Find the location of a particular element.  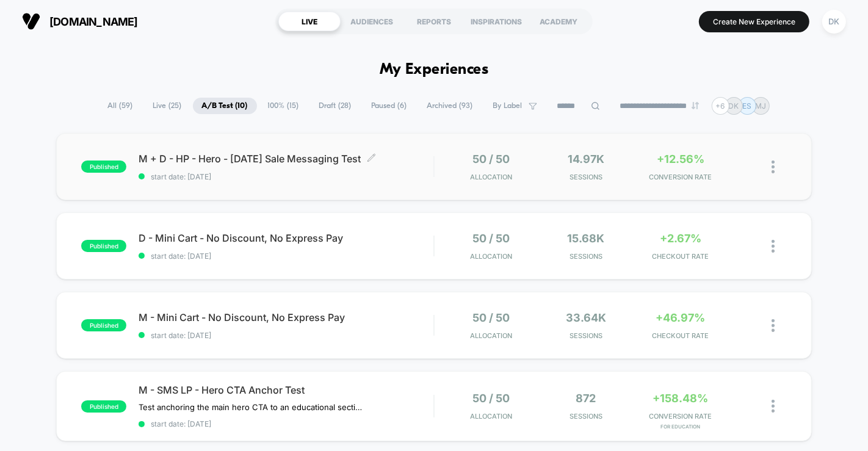

span: 15.68k is located at coordinates (586, 237).